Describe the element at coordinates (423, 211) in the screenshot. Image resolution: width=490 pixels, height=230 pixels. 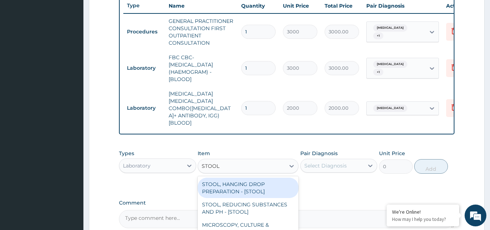
I see `div: We're Online!` at that location.